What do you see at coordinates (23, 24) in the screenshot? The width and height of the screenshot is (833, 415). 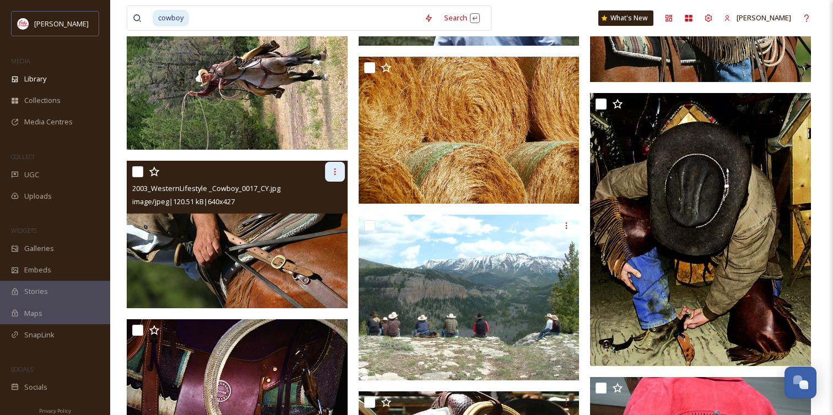 I see `img: images%20(1).png` at bounding box center [23, 24].